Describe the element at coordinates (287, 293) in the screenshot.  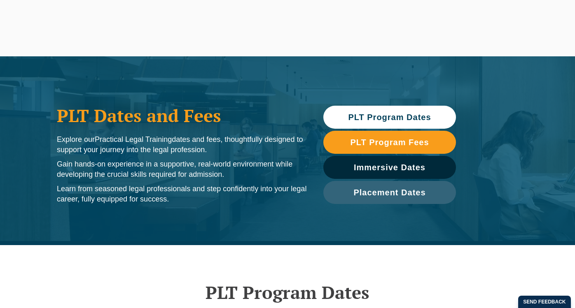
I see `h2: PLT Program Dates` at that location.